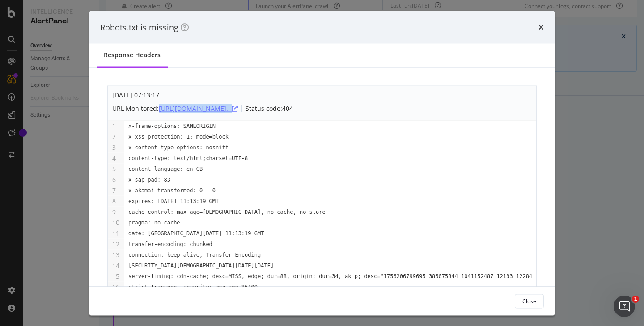 This screenshot has height=326, width=644. What do you see at coordinates (116, 255) in the screenshot?
I see `td: 13` at bounding box center [116, 255].